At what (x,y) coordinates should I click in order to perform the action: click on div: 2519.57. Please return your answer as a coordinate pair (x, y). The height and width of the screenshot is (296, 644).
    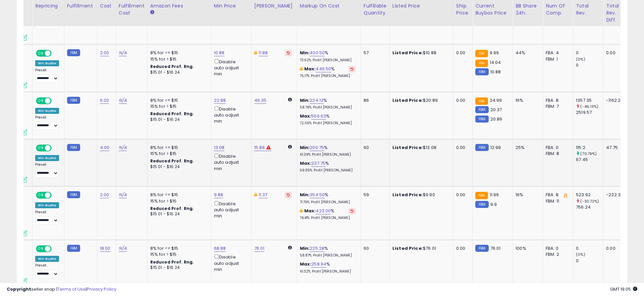
    Looking at the image, I should click on (589, 113).